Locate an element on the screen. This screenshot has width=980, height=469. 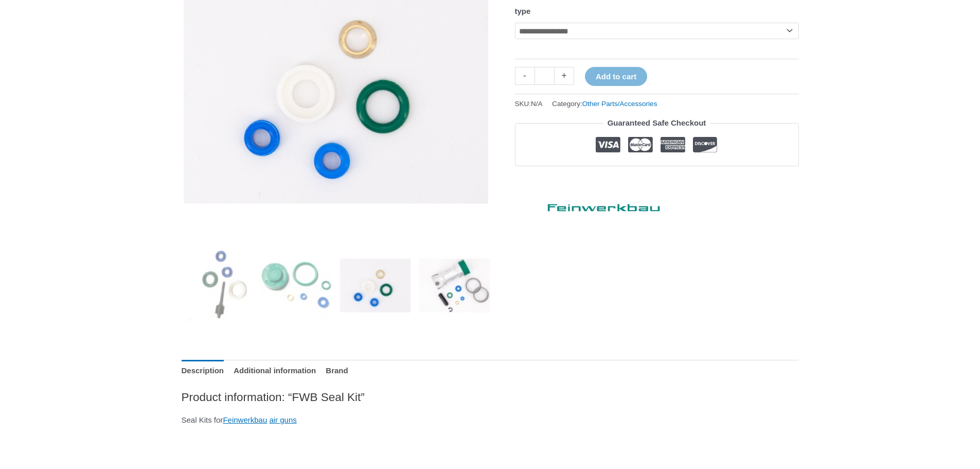
img: FWB Seal Kit - Image 4 is located at coordinates (454, 285).